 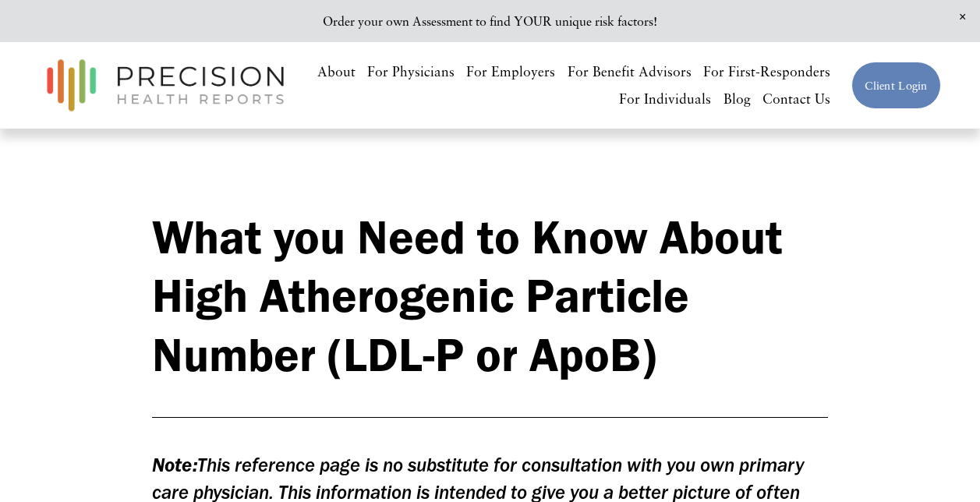 What do you see at coordinates (336, 71) in the screenshot?
I see `a: About` at bounding box center [336, 71].